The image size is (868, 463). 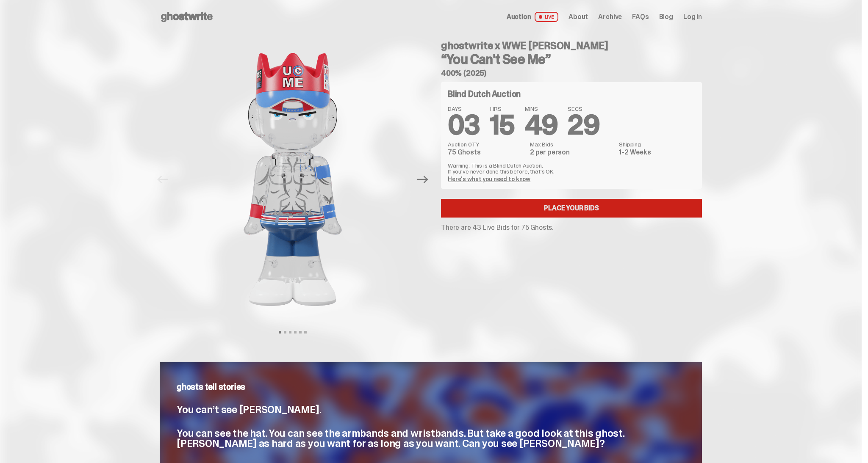 What do you see at coordinates (296, 332) in the screenshot?
I see `button: View slide 4` at bounding box center [296, 332].